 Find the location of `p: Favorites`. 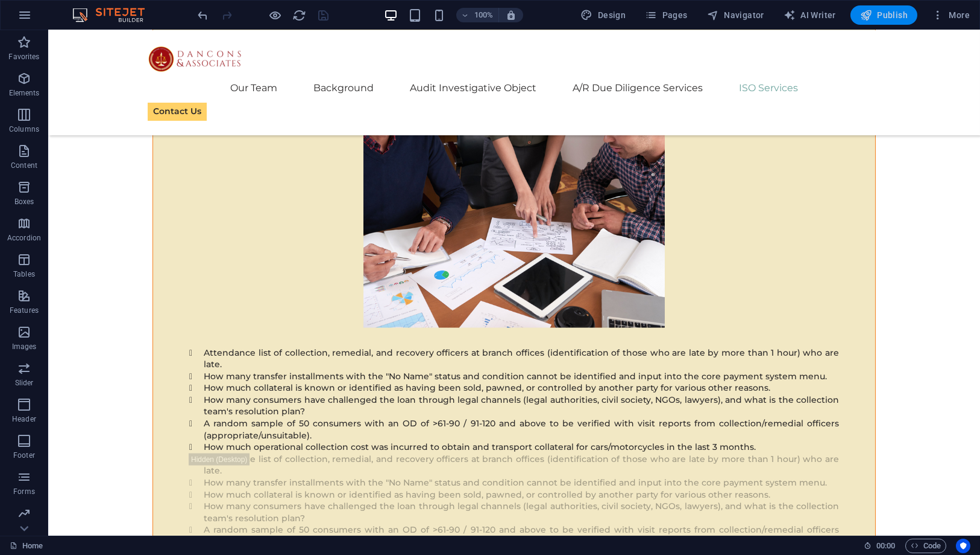

p: Favorites is located at coordinates (23, 57).